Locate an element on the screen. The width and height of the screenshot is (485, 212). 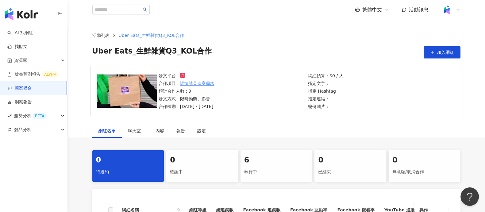
a: searchAI 找網紅 is located at coordinates (20, 33).